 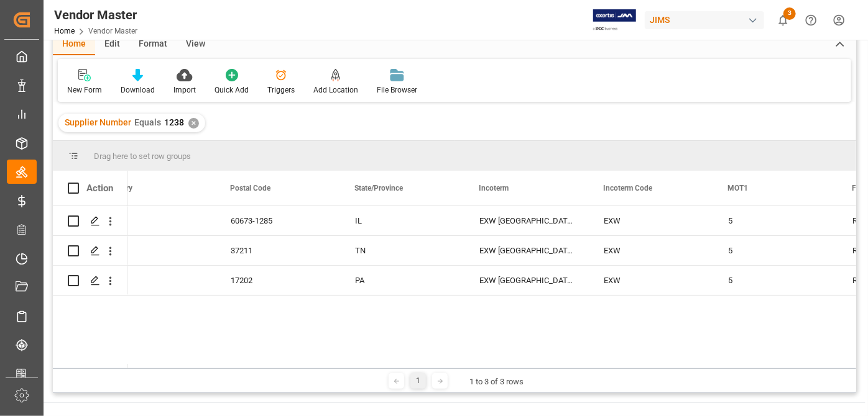 I want to click on div: Download, so click(x=137, y=90).